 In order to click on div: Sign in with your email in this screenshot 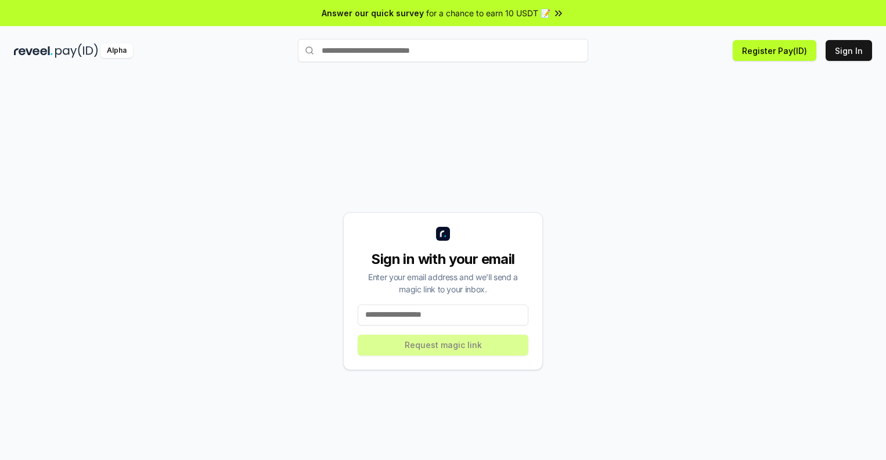, I will do `click(443, 259)`.